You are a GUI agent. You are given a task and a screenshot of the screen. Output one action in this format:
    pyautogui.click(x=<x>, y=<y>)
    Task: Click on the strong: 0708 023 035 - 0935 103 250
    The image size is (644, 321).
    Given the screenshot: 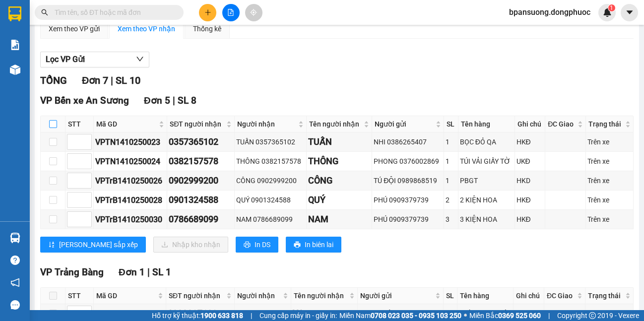 What is the action you would take?
    pyautogui.click(x=415, y=316)
    